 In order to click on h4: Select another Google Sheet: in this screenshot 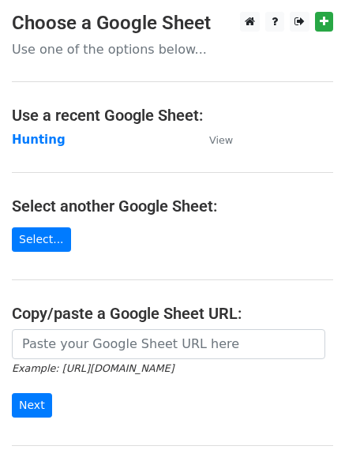, I will do `click(172, 206)`.